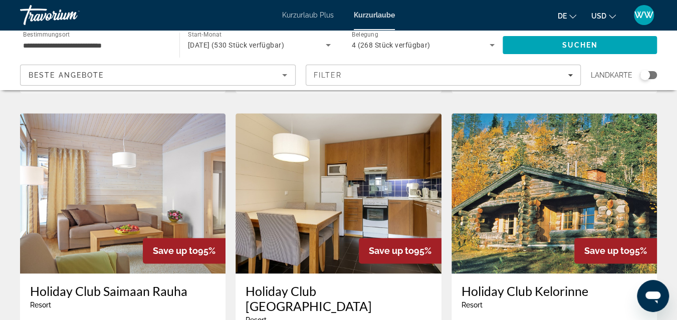 The height and width of the screenshot is (320, 677). What do you see at coordinates (554, 193) in the screenshot?
I see `img: Holiday Club Kelorinne` at bounding box center [554, 193].